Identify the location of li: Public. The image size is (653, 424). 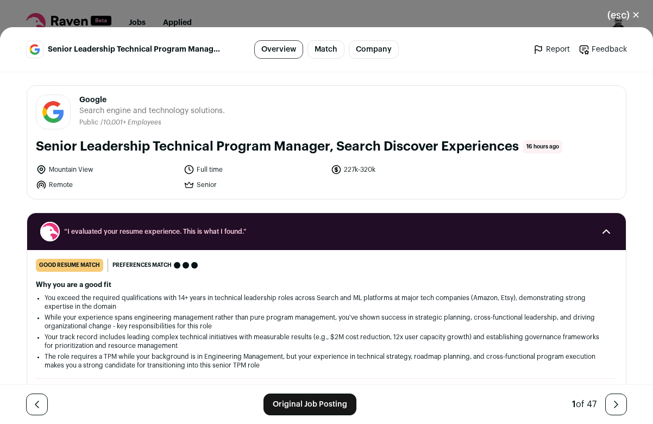
(90, 122).